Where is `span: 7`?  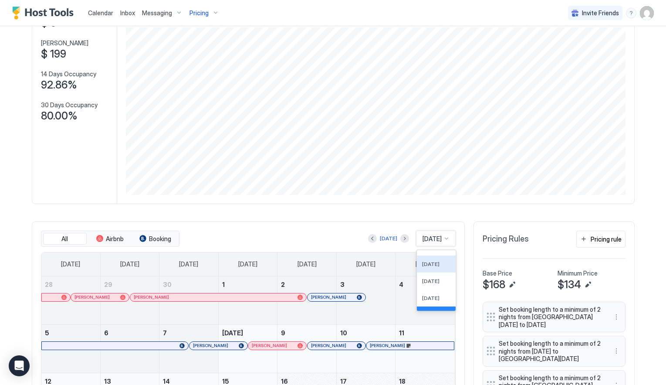
span: 7 is located at coordinates (165, 333).